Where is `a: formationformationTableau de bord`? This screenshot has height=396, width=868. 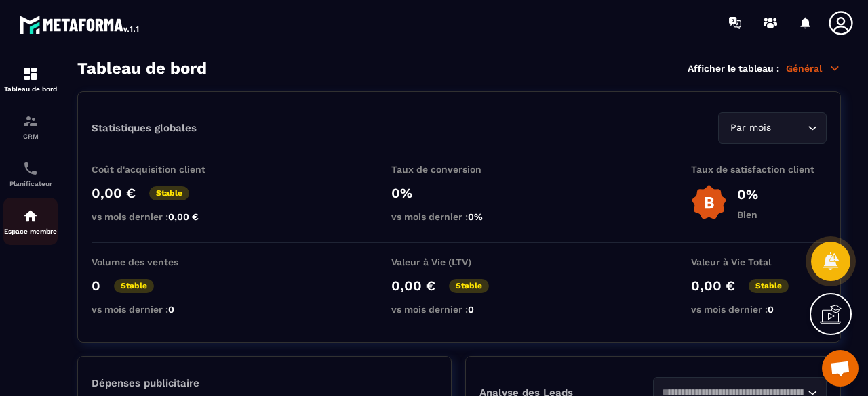 a: formationformationTableau de bord is located at coordinates (30, 79).